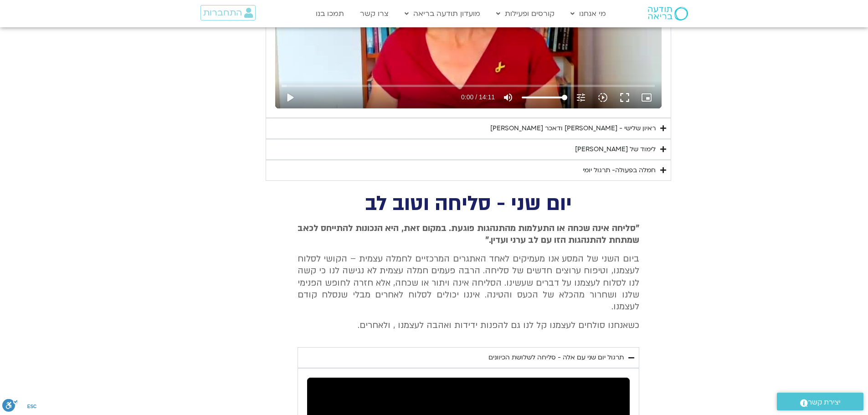 This screenshot has width=868, height=415. I want to click on div: תרגול יום שני עם אלה - סליחה לשלושת הכיוונים, so click(556, 358).